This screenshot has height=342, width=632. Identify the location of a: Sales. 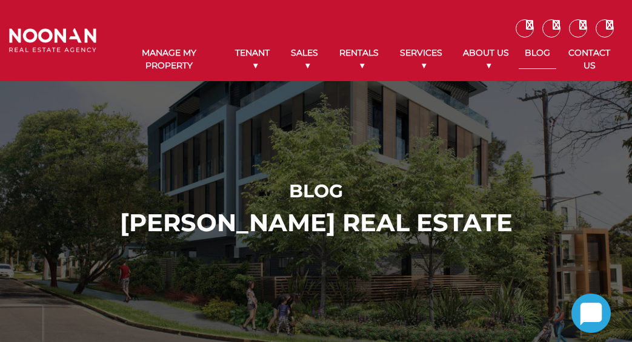
(304, 59).